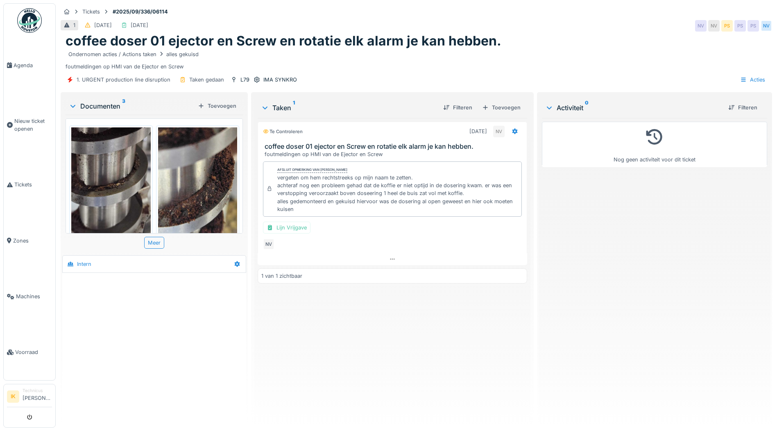 The width and height of the screenshot is (777, 431). What do you see at coordinates (84, 264) in the screenshot?
I see `div: Intern` at bounding box center [84, 264].